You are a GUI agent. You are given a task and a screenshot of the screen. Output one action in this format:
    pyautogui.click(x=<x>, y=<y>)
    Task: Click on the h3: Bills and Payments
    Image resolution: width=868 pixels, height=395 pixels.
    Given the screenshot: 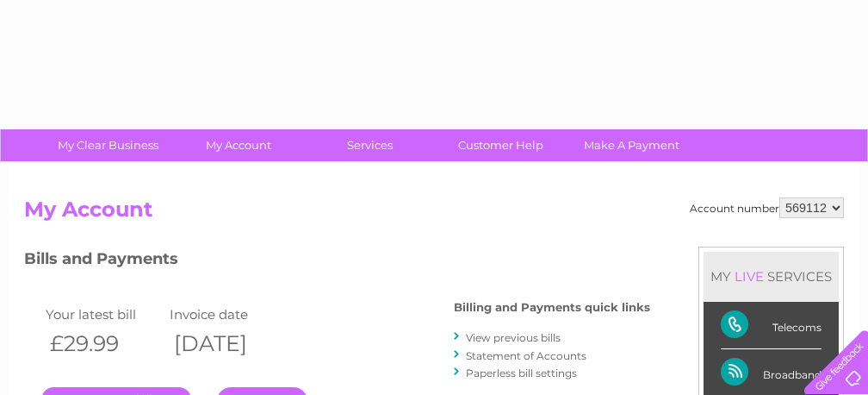 What is the action you would take?
    pyautogui.click(x=337, y=261)
    